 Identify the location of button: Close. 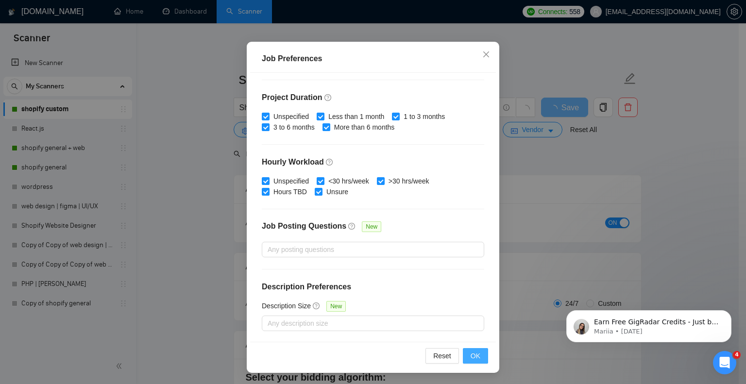
(486, 55).